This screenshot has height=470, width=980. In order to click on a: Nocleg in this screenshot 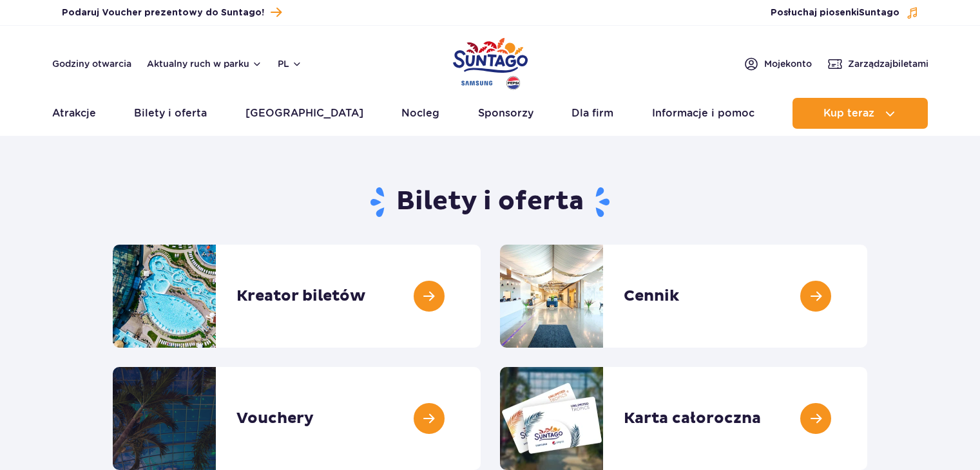, I will do `click(420, 114)`.